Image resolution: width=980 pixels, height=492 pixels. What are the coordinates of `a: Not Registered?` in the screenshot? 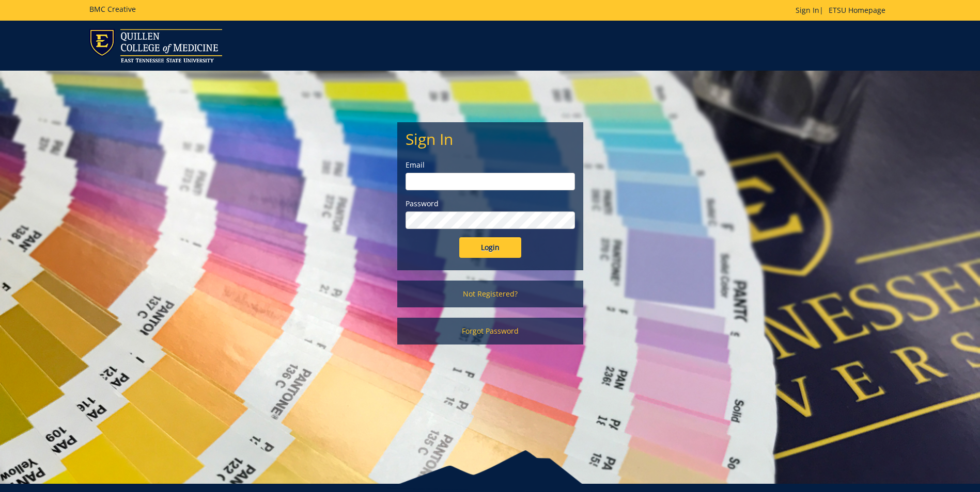 It's located at (490, 294).